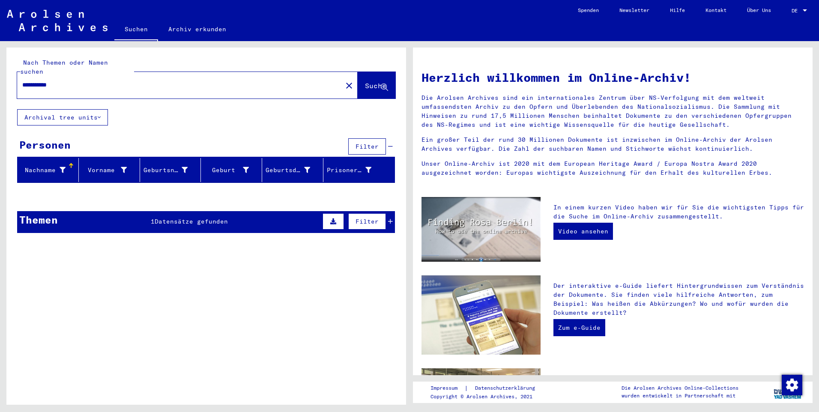  What do you see at coordinates (293, 170) in the screenshot?
I see `mat-header-cell: Geburtsdatum` at bounding box center [293, 170].